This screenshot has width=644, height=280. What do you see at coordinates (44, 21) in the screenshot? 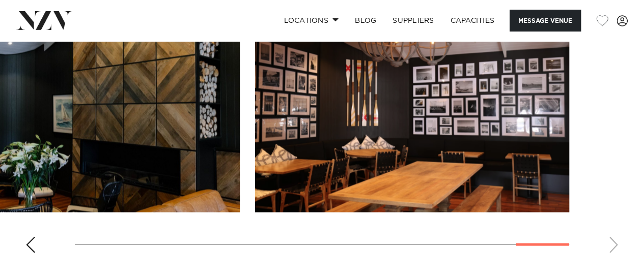
I see `img: nzv-logo.png` at bounding box center [44, 21].